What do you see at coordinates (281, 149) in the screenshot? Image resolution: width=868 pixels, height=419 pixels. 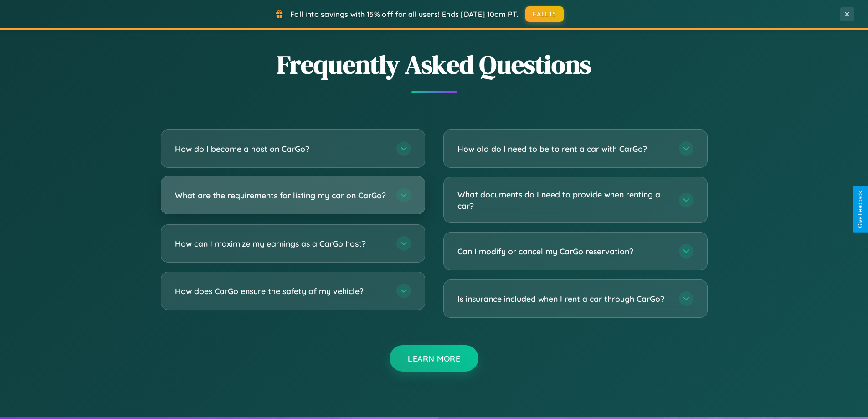 I see `h3: How do I become a host on CarGo?` at bounding box center [281, 149].